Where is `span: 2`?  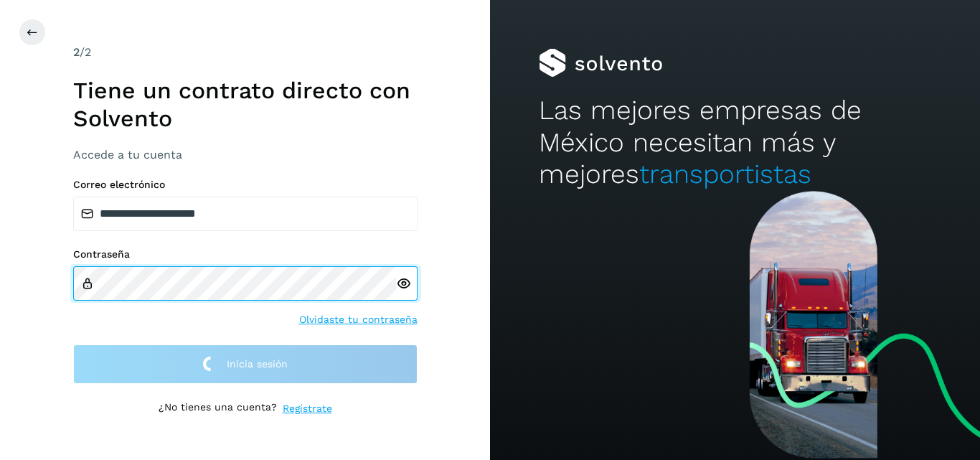 span: 2 is located at coordinates (76, 52).